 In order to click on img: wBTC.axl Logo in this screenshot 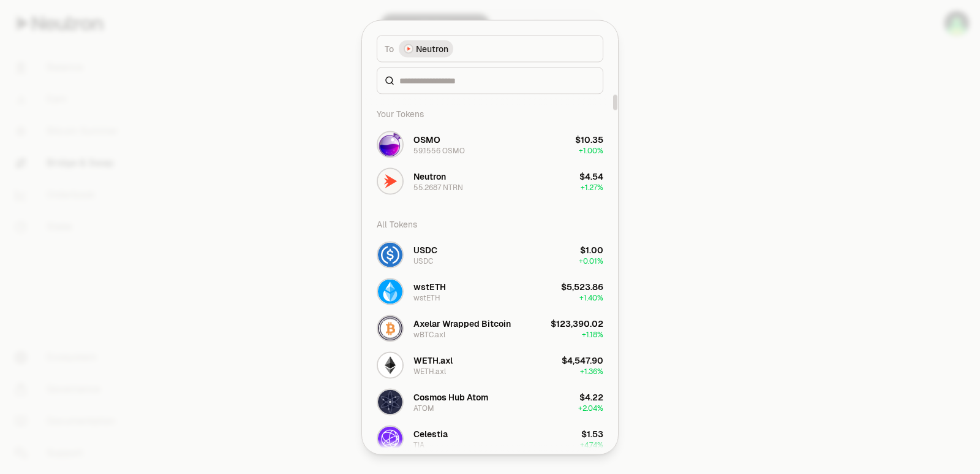, I will do `click(391, 328)`.